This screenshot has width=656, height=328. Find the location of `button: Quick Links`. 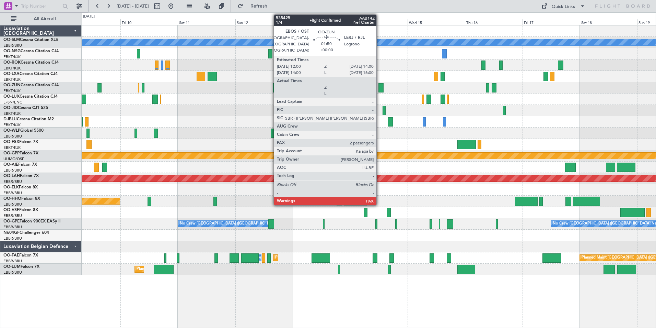

button: Quick Links is located at coordinates (564, 6).